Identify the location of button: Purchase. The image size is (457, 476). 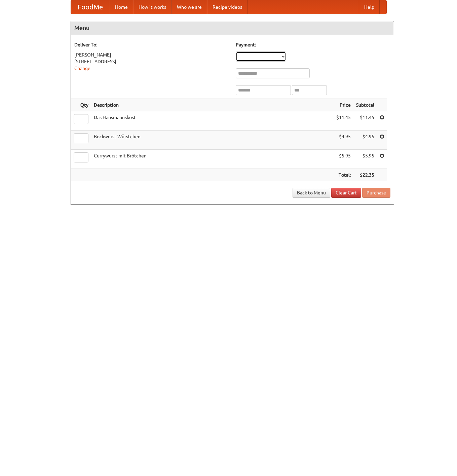
(377, 193).